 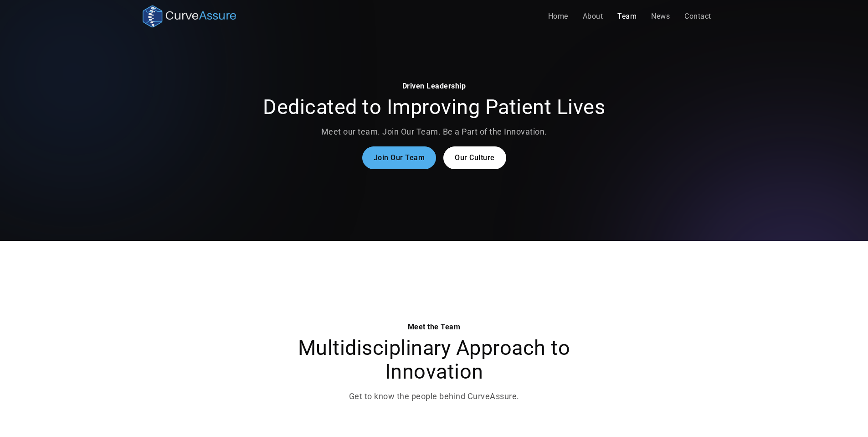 What do you see at coordinates (434, 397) in the screenshot?
I see `p: Get to know the people behind CurveAssure.` at bounding box center [434, 397].